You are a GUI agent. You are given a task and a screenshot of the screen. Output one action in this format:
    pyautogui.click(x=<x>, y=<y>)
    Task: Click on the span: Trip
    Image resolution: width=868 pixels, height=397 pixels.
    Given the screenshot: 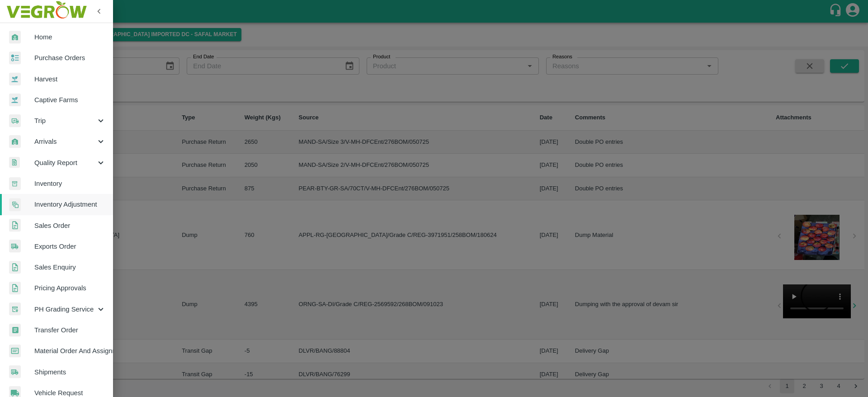 What is the action you would take?
    pyautogui.click(x=65, y=121)
    